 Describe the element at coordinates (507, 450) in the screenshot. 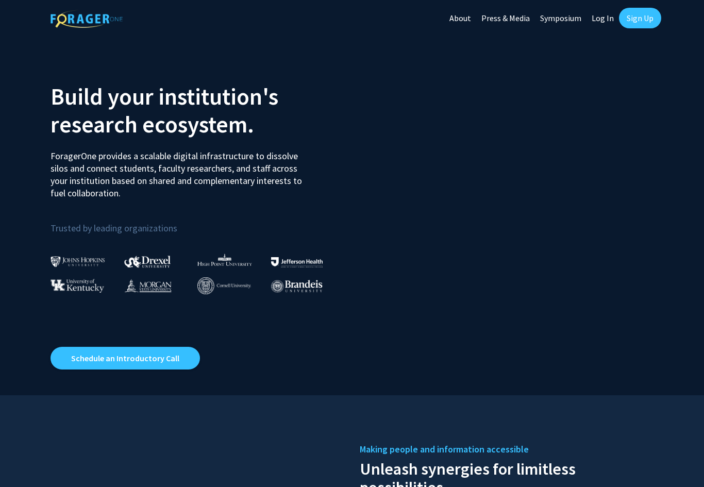

I see `h5: Making people and information accessible` at that location.